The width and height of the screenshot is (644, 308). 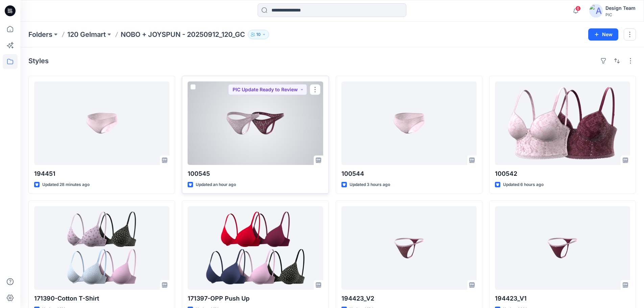 What do you see at coordinates (258, 34) in the screenshot?
I see `button: 10` at bounding box center [258, 34].